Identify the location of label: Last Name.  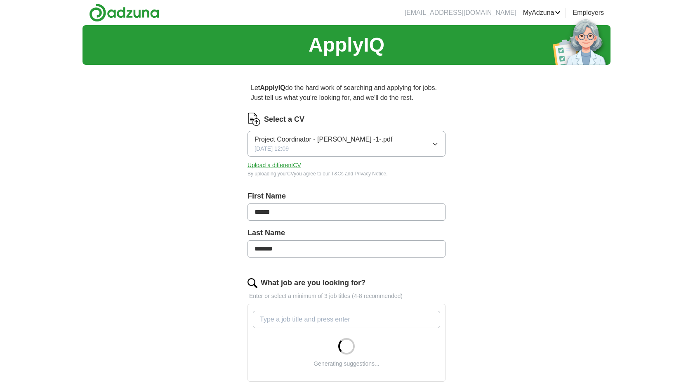
(346, 233).